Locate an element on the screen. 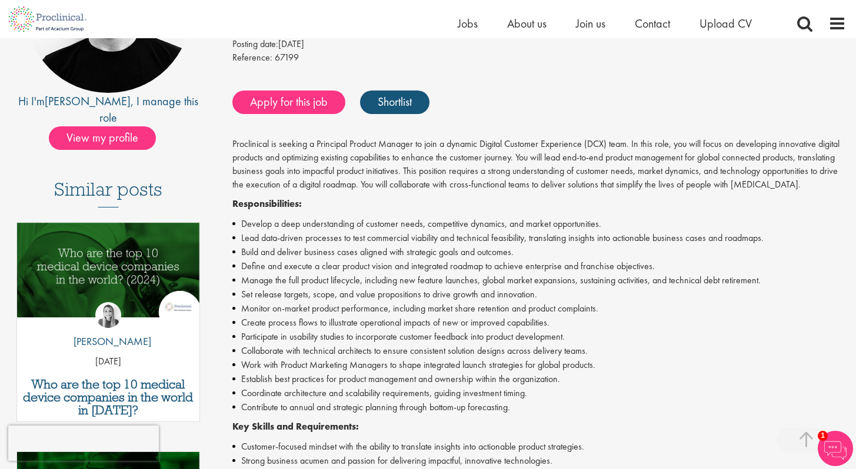 The height and width of the screenshot is (469, 856). img: Hannah Burke is located at coordinates (108, 315).